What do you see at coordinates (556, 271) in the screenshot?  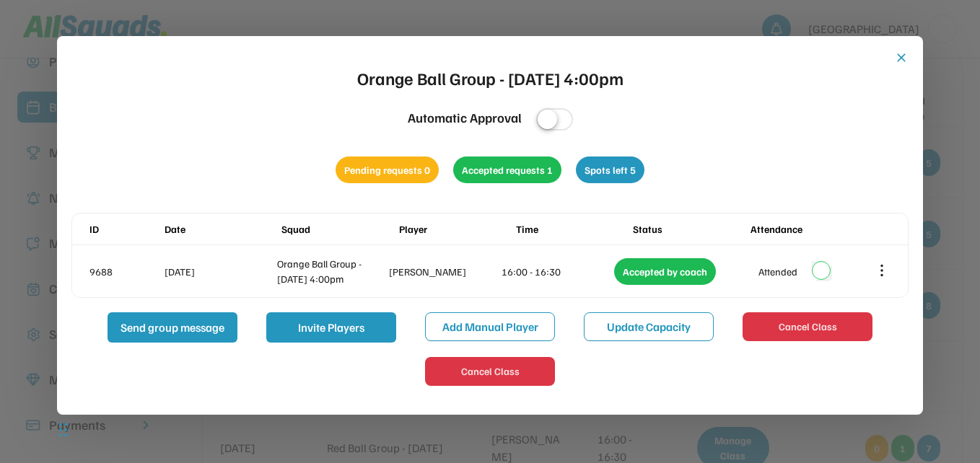 I see `div: 16:00 - 16:30` at bounding box center [556, 271].